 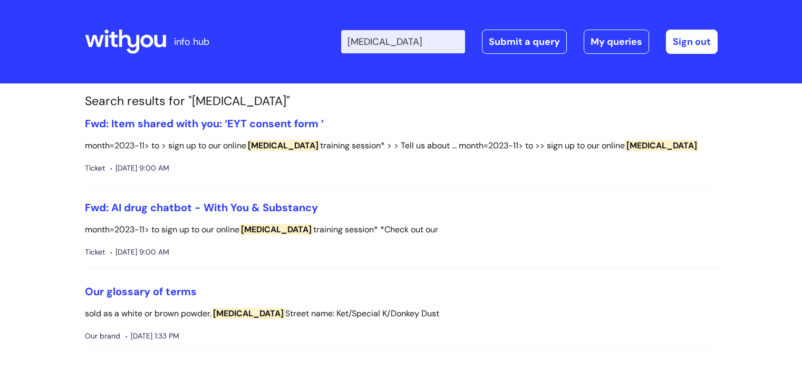 What do you see at coordinates (616, 42) in the screenshot?
I see `a: My queries` at bounding box center [616, 42].